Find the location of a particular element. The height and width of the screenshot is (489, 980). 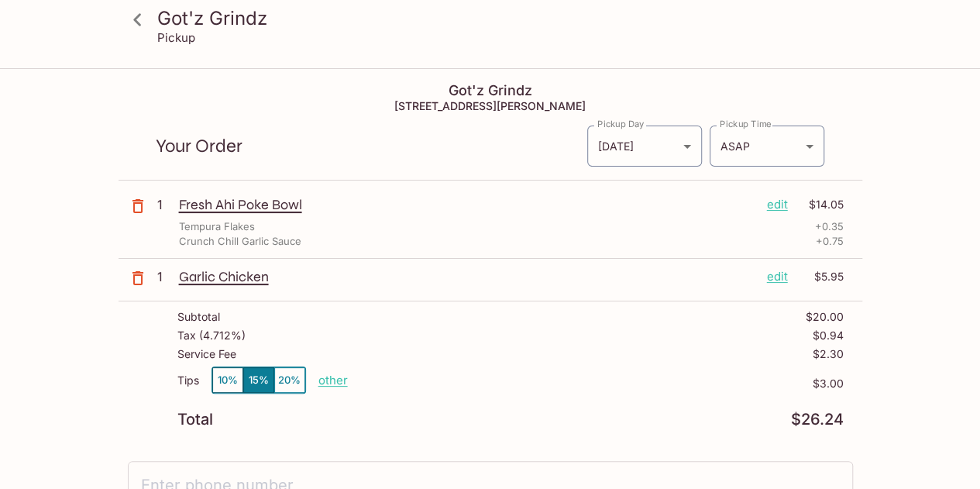

p: other is located at coordinates (333, 380).